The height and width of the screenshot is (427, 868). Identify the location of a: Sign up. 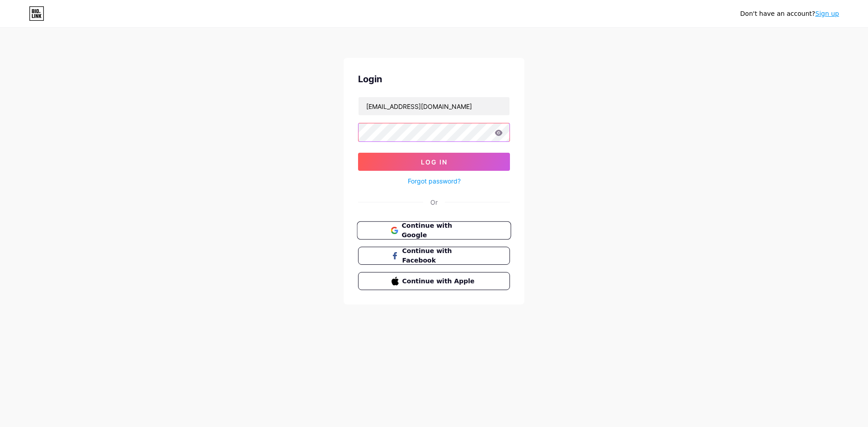
(827, 13).